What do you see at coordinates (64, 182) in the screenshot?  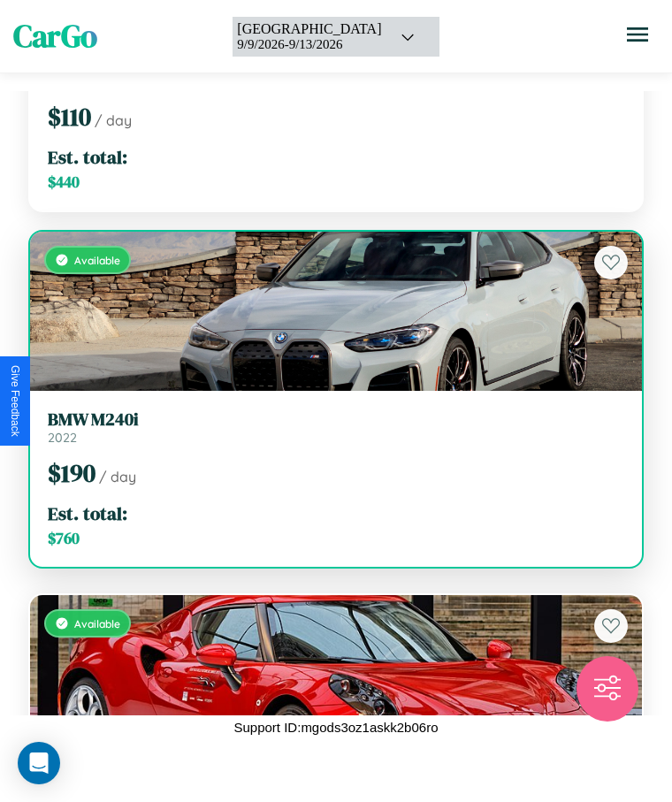 I see `span: $ 440` at bounding box center [64, 182].